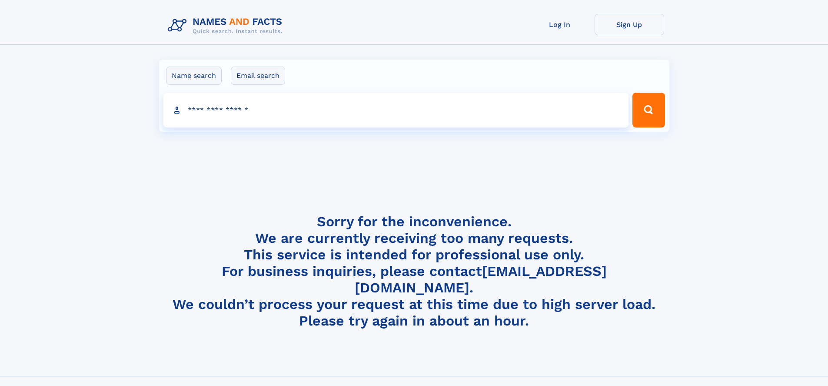  What do you see at coordinates (560, 24) in the screenshot?
I see `a: Log In` at bounding box center [560, 24].